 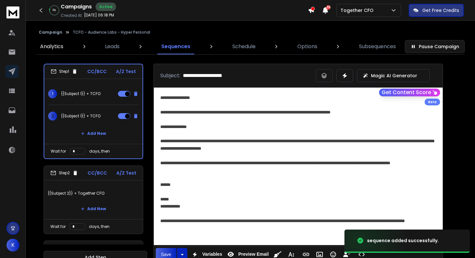 What do you see at coordinates (176, 47) in the screenshot?
I see `a: Sequences` at bounding box center [176, 47].